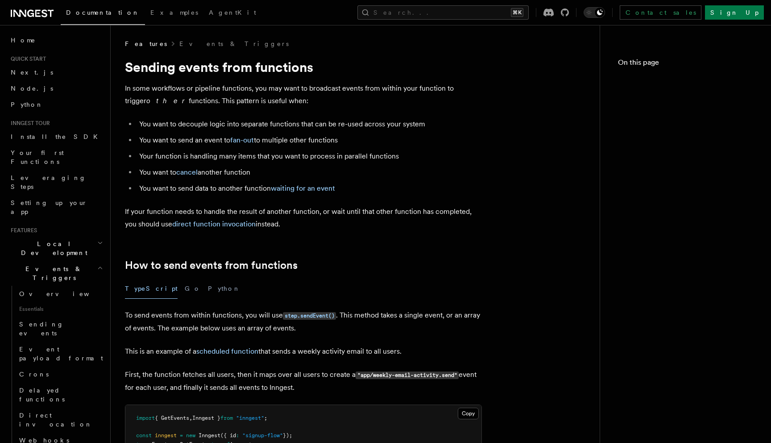 This screenshot has width=771, height=443. Describe the element at coordinates (52, 248) in the screenshot. I see `span: Local Development` at that location.